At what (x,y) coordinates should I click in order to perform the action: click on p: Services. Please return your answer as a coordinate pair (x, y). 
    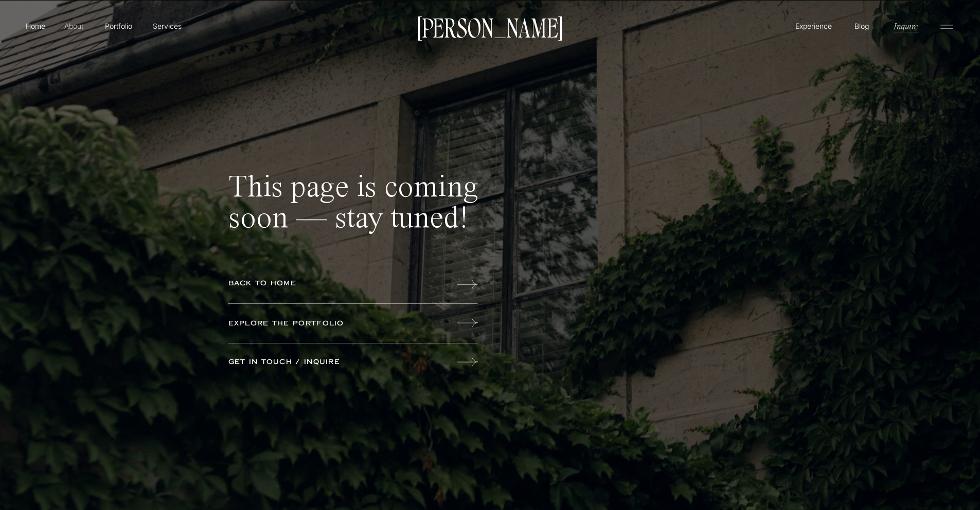
    Looking at the image, I should click on (167, 26).